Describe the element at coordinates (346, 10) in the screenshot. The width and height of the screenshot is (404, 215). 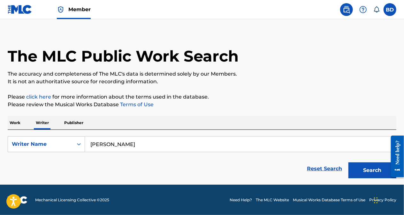
I see `a: Public Search` at that location.